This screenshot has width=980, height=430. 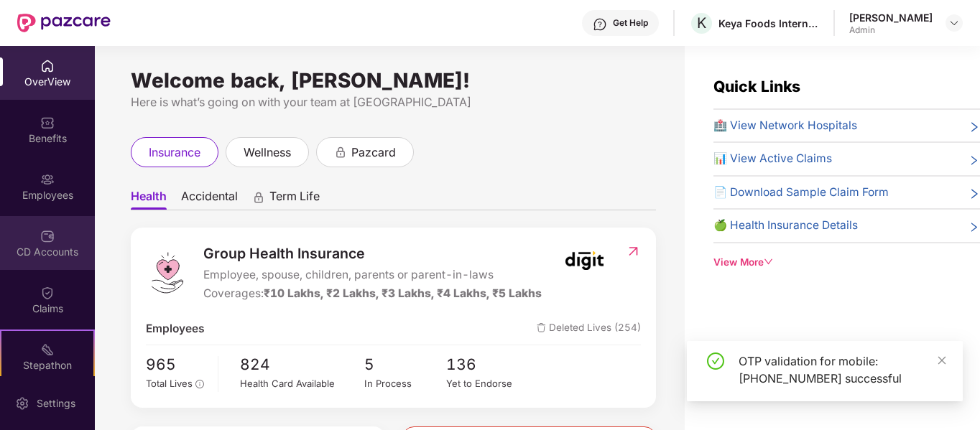 I want to click on span: ₹10 Lakhs, ₹2 Lakhs, ₹3 Lakhs, ₹4 Lakhs, ₹5 Lakhs, so click(x=402, y=293).